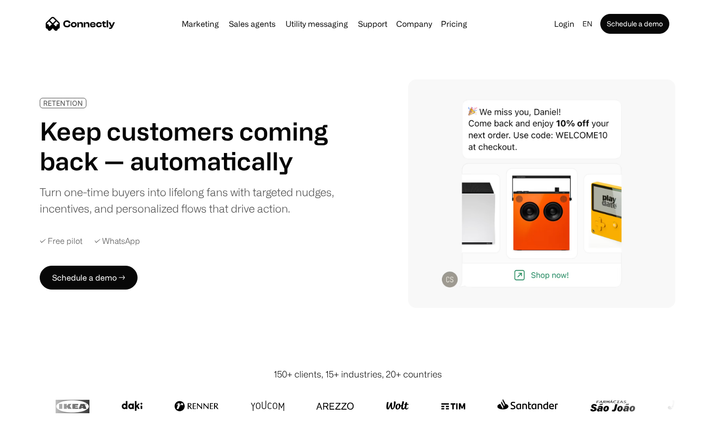 The height and width of the screenshot is (447, 715). I want to click on div: ✓ Free pilot, so click(61, 241).